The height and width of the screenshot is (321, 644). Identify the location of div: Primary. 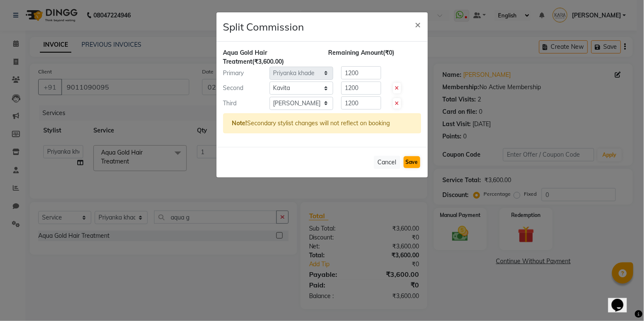
(244, 73).